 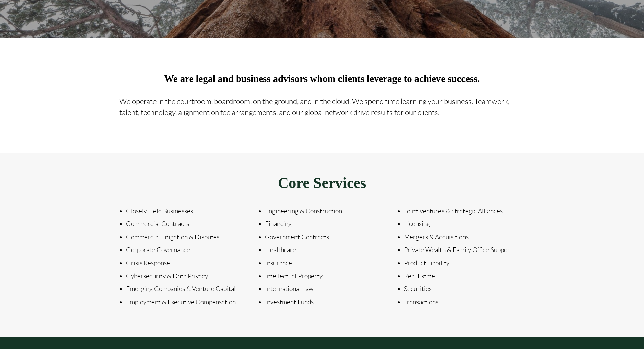 What do you see at coordinates (464, 250) in the screenshot?
I see `p: Private Wealth & Family Office Support` at bounding box center [464, 250].